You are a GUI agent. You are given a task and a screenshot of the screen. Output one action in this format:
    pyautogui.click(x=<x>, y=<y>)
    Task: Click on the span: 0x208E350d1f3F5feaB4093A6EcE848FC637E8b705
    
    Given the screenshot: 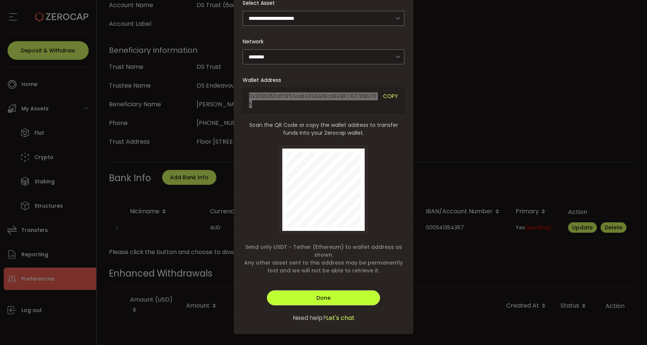 What is the action you would take?
    pyautogui.click(x=313, y=100)
    